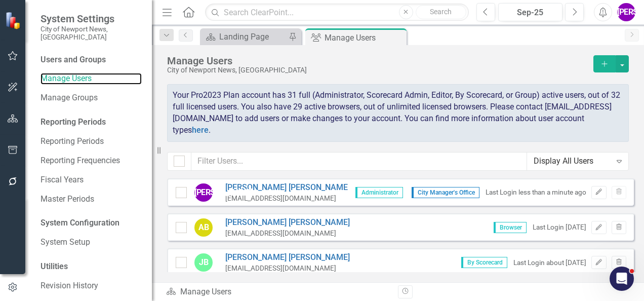 The width and height of the screenshot is (644, 301). What do you see at coordinates (572, 161) in the screenshot?
I see `div: Display All Users` at bounding box center [572, 161].